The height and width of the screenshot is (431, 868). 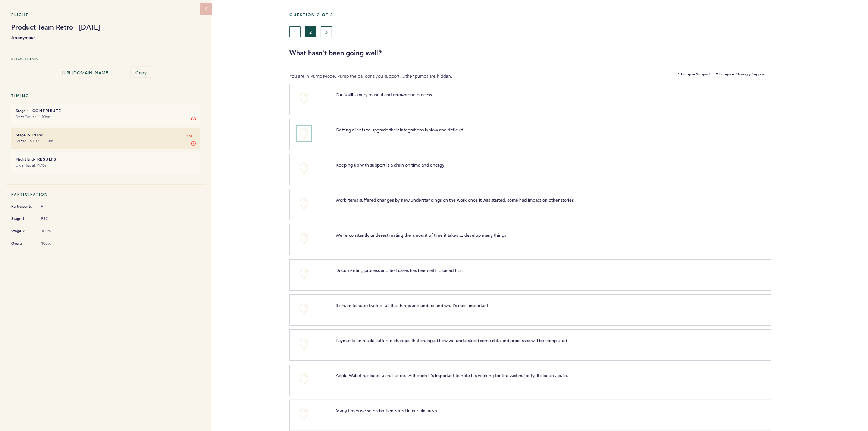 I want to click on span: Copy, so click(x=141, y=73).